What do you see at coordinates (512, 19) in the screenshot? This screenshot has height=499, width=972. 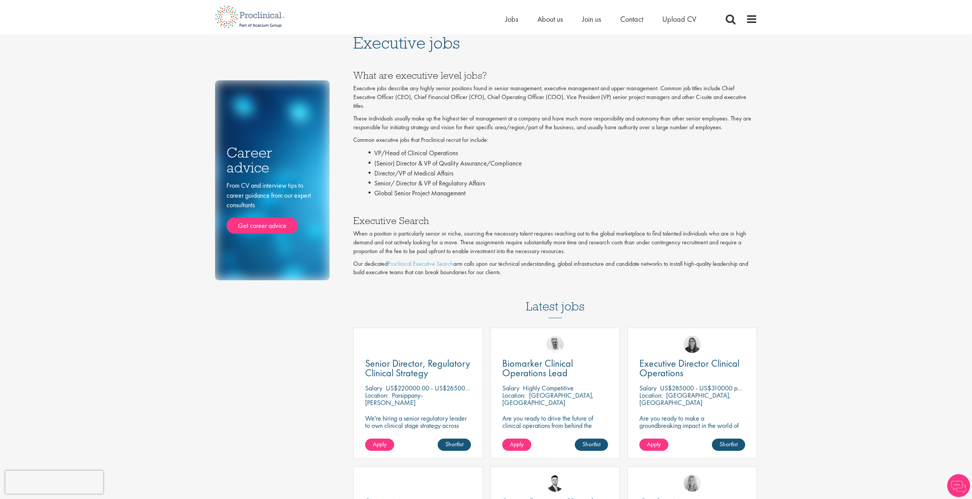 I see `span: Jobs` at bounding box center [512, 19].